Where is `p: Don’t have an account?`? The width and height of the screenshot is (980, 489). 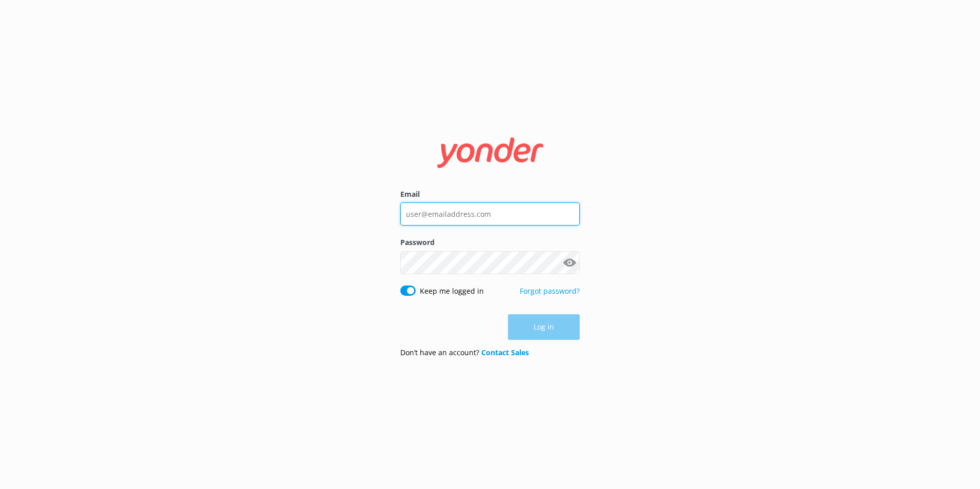
p: Don’t have an account? is located at coordinates (465, 353).